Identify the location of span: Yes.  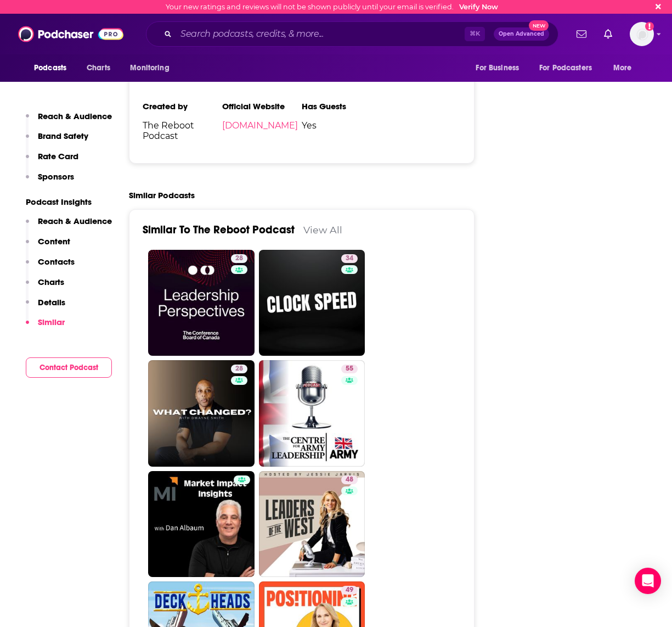
(341, 125).